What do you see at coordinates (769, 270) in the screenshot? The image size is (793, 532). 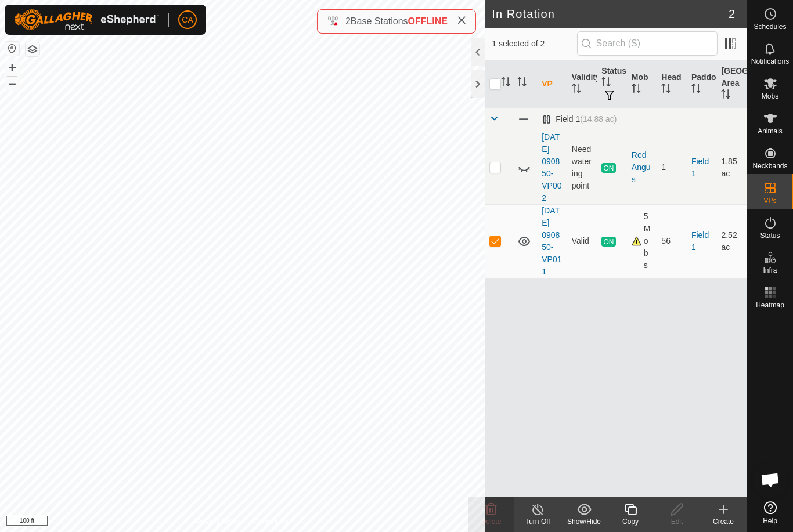 I see `span: Infra` at bounding box center [769, 270].